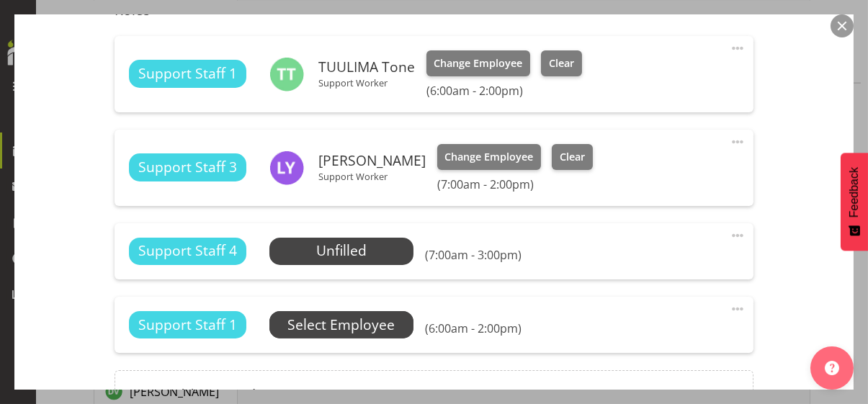  Describe the element at coordinates (367, 67) in the screenshot. I see `h6: TUULIMA Tone` at that location.